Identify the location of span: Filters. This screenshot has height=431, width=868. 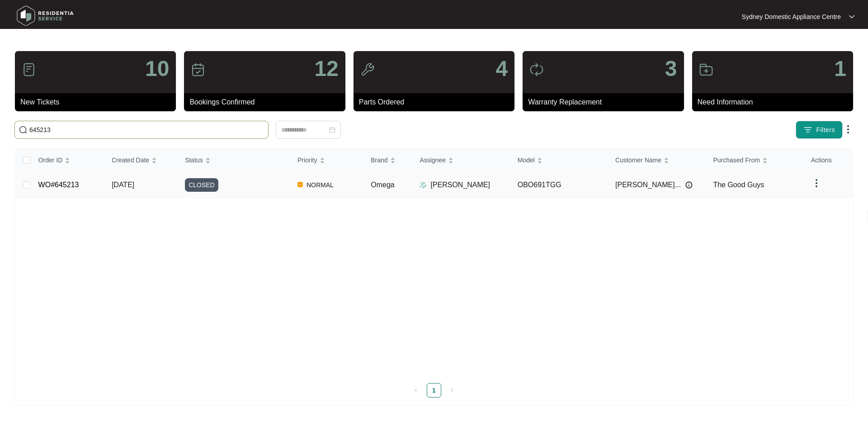
(825, 130).